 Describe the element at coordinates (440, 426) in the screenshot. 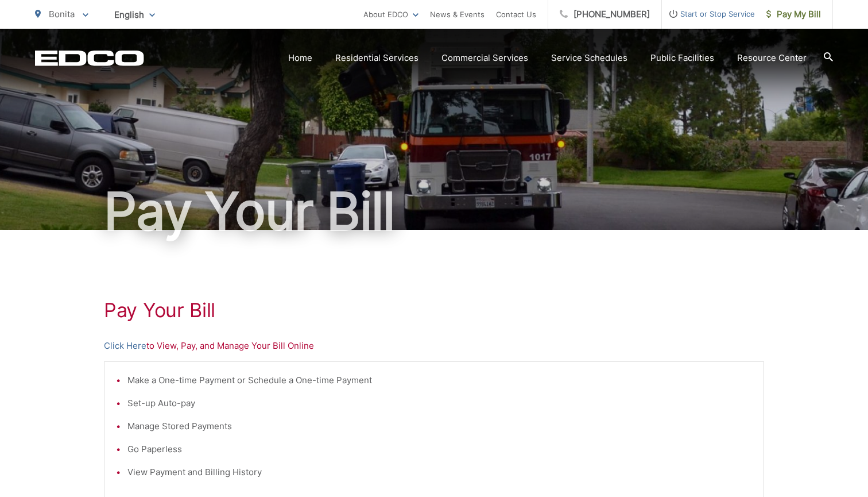

I see `li: Manage Stored Payments` at that location.